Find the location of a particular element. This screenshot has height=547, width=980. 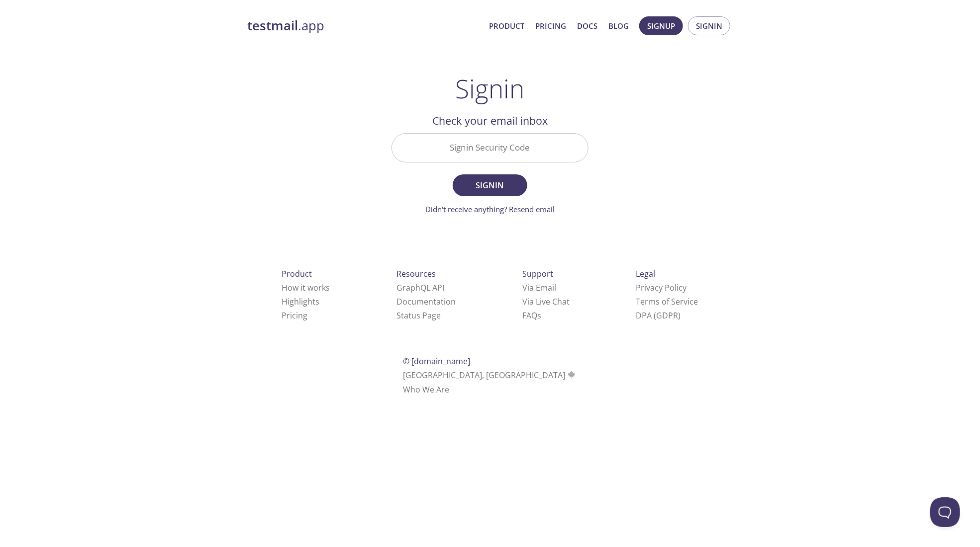

a: DPA (GDPR) is located at coordinates (658, 316).